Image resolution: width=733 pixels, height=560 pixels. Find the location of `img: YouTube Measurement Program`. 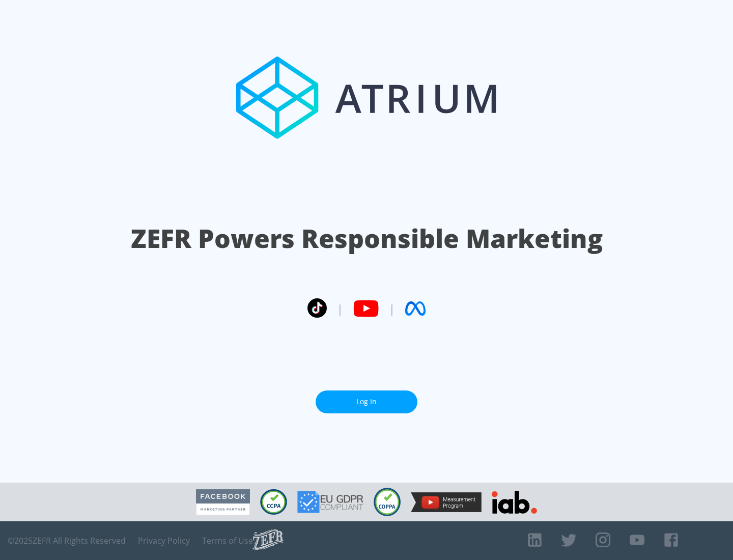

img: YouTube Measurement Program is located at coordinates (446, 502).